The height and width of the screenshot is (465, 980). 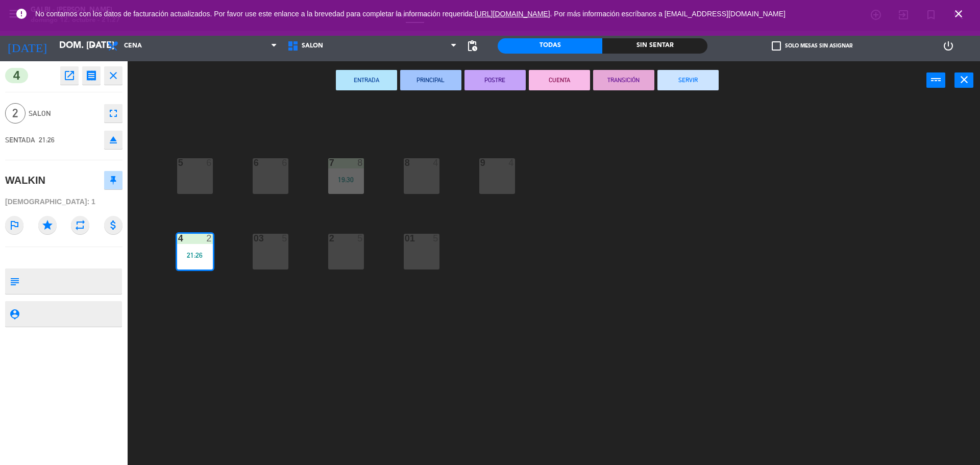 What do you see at coordinates (14, 225) in the screenshot?
I see `i: outlined_flag` at bounding box center [14, 225].